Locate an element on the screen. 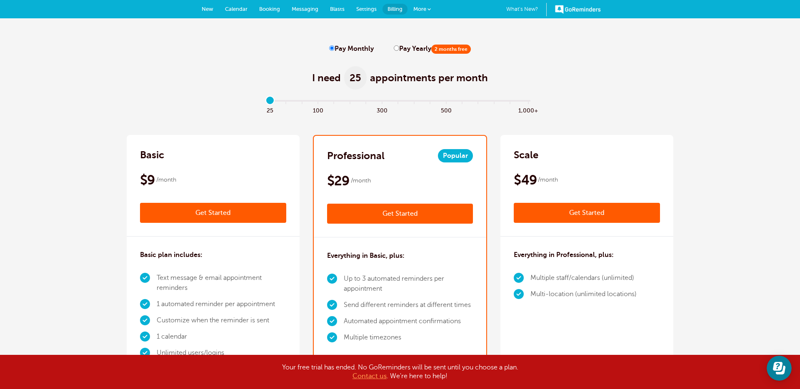 The width and height of the screenshot is (800, 389). span: More is located at coordinates (419, 9).